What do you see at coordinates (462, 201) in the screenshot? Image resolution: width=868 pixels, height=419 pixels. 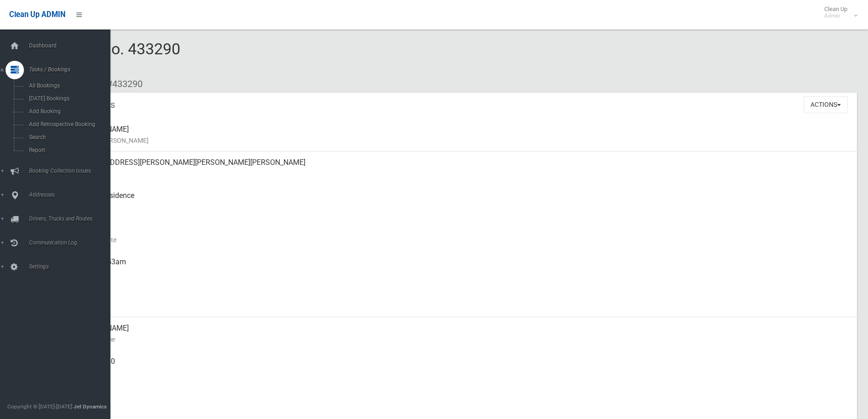 I see `div: Front of Residence` at bounding box center [462, 201].